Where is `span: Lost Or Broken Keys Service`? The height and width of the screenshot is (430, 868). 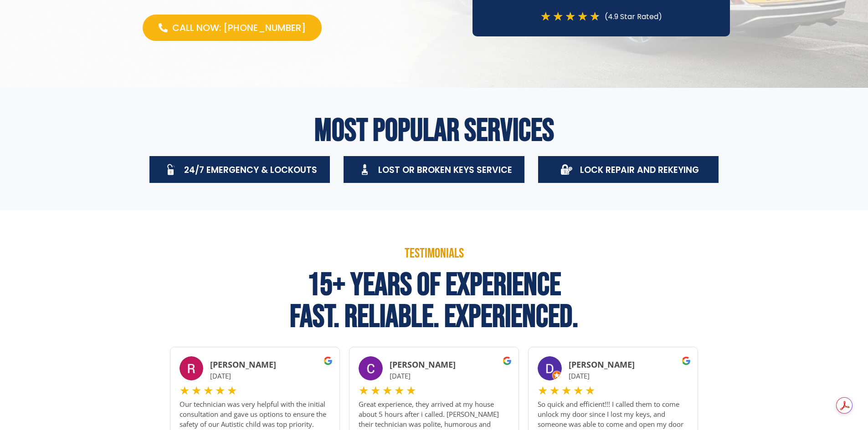 span: Lost Or Broken Keys Service is located at coordinates (445, 170).